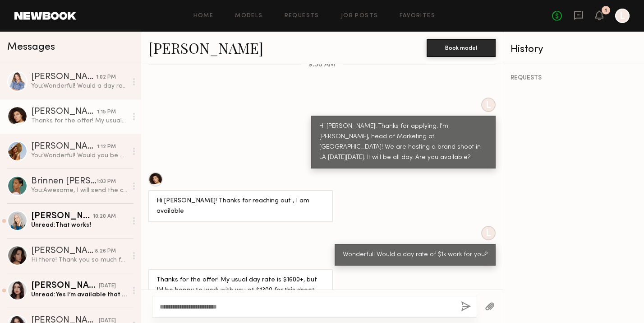 The width and height of the screenshot is (644, 323). I want to click on div: Wonderful! Would a day rate of $1k work for you?, so click(415, 255).